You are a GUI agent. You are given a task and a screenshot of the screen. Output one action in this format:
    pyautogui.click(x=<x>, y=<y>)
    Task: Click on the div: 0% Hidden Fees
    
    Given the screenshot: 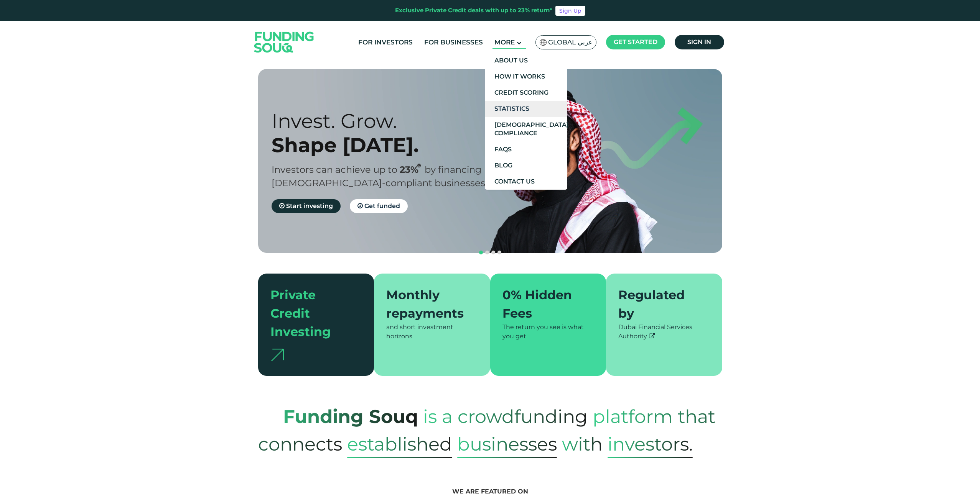 What is the action you would take?
    pyautogui.click(x=544, y=304)
    